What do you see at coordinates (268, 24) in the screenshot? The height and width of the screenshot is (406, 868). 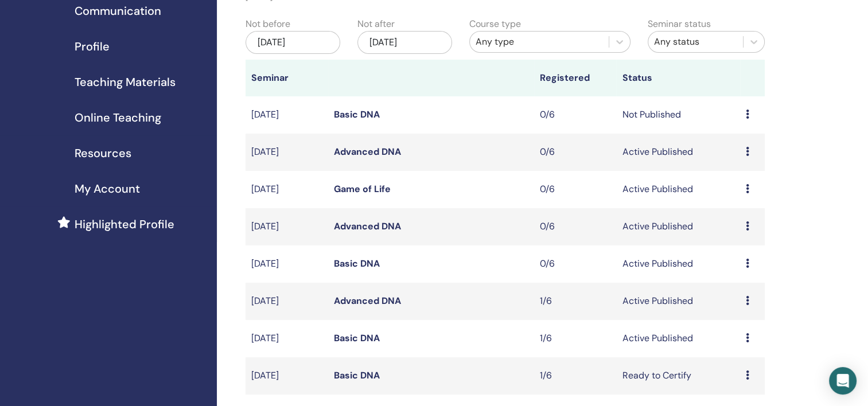 I see `label: Not before` at bounding box center [268, 24].